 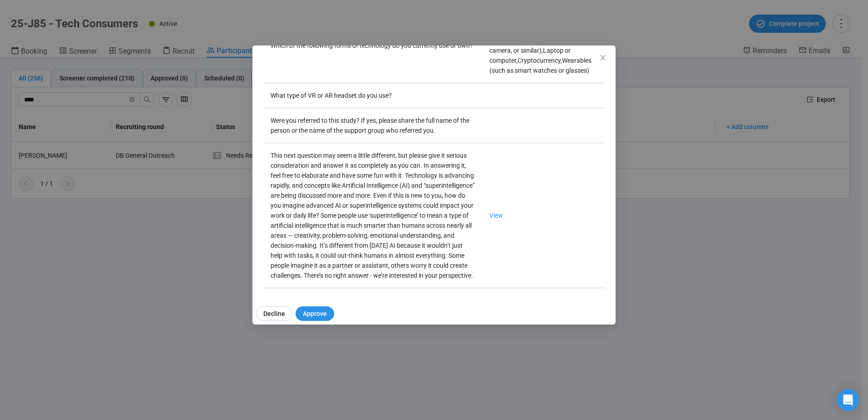 What do you see at coordinates (373, 46) in the screenshot?
I see `td: Which of the following forms of technology do you currently use or own?` at bounding box center [373, 46].